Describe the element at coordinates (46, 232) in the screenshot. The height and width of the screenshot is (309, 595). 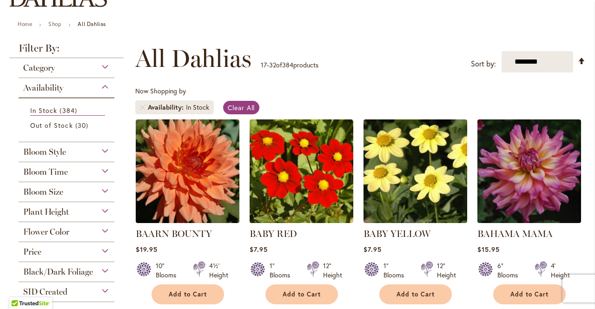
I see `span: Flower Color` at that location.